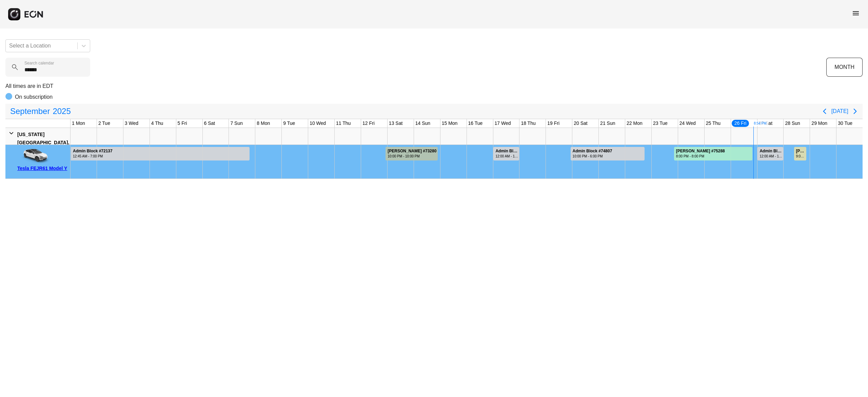  Describe the element at coordinates (507, 151) in the screenshot. I see `div: Admin Block #74402` at that location.